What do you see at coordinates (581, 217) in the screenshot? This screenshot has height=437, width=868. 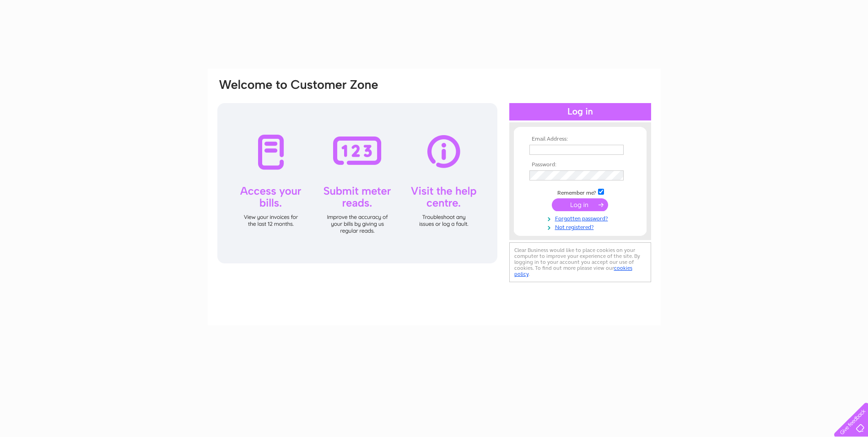 I see `a: Forgotten password?` at bounding box center [581, 217].